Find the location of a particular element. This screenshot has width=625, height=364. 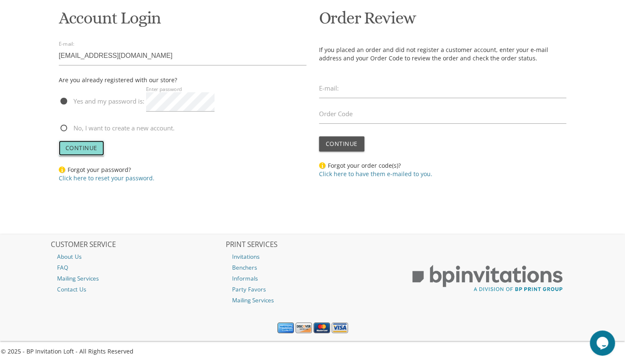

h2: CUSTOMER SERVICE is located at coordinates (138, 245).